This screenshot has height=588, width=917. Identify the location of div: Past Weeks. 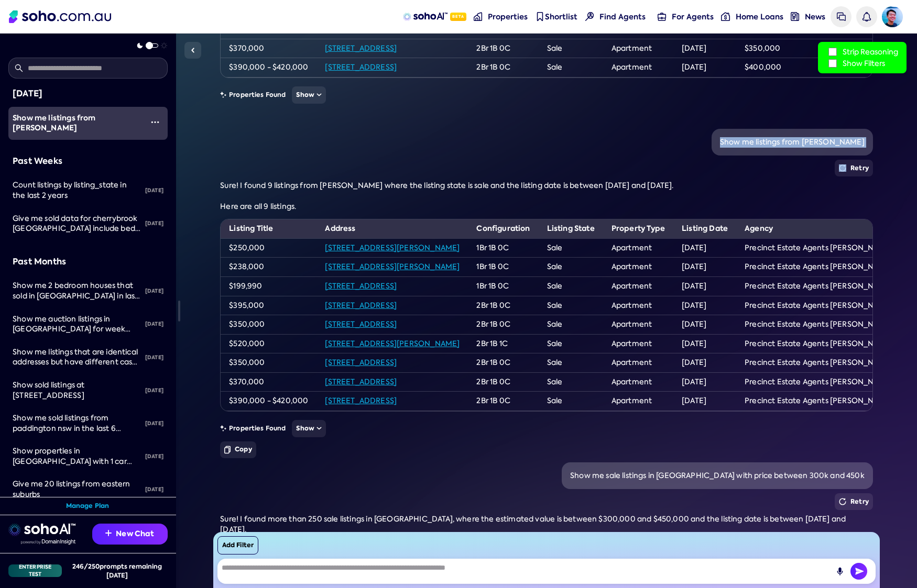
(88, 161).